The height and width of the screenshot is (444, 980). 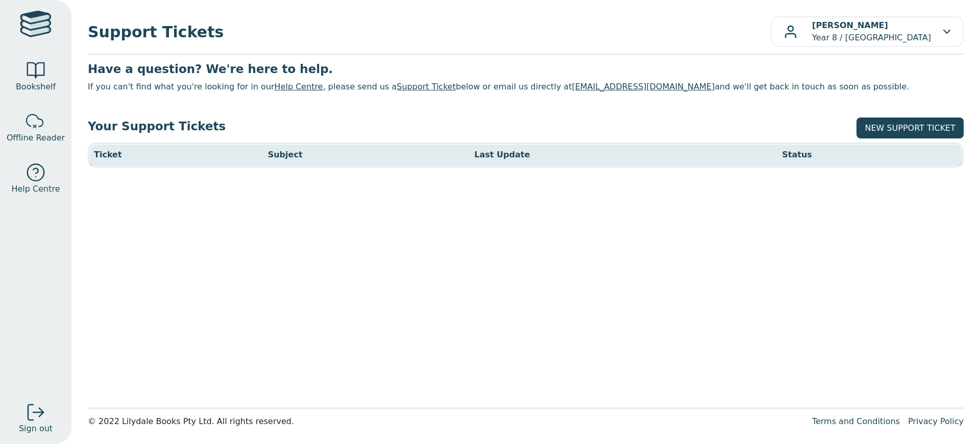 What do you see at coordinates (157, 126) in the screenshot?
I see `h3: Your Support Tickets` at bounding box center [157, 126].